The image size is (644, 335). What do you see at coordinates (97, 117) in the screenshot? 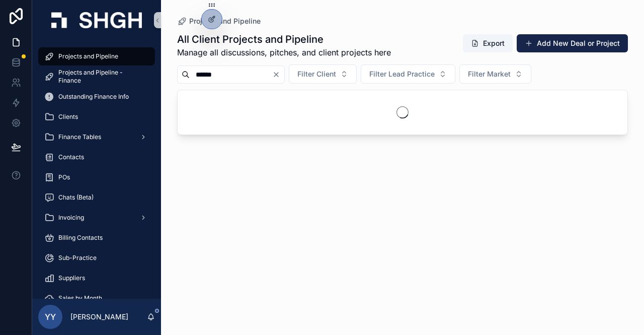
I see `a: Clients` at bounding box center [97, 117].